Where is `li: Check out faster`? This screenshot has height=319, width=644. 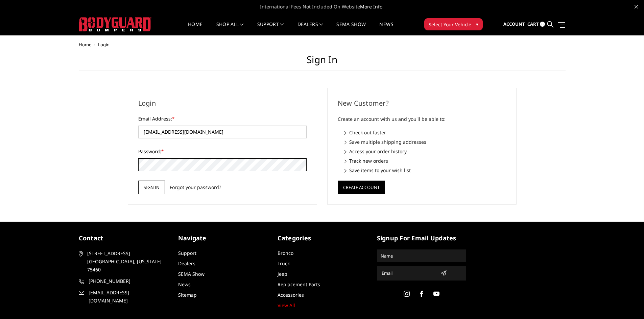
li: Check out faster is located at coordinates (425, 132).